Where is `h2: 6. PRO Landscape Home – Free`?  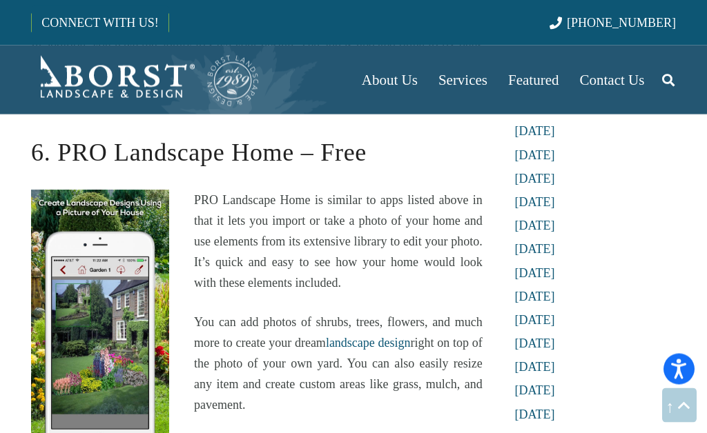
h2: 6. PRO Landscape Home – Free is located at coordinates (257, 144).